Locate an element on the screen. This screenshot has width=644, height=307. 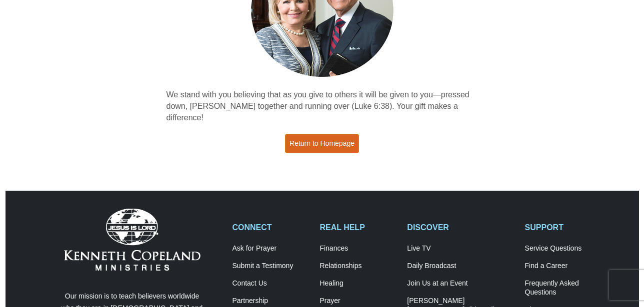
a: Submit a Testimony is located at coordinates (271, 266).